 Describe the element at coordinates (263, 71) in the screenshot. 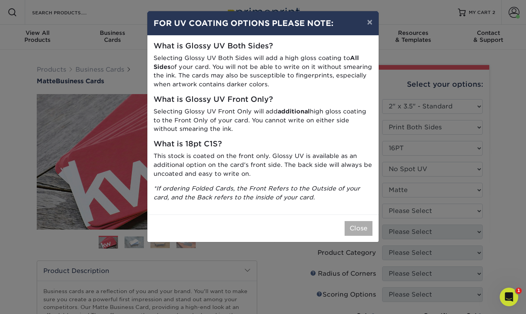

I see `p: Selecting Glossy UV Both Sides will add a high gloss coating to of your card. You will not be abl...` at that location.